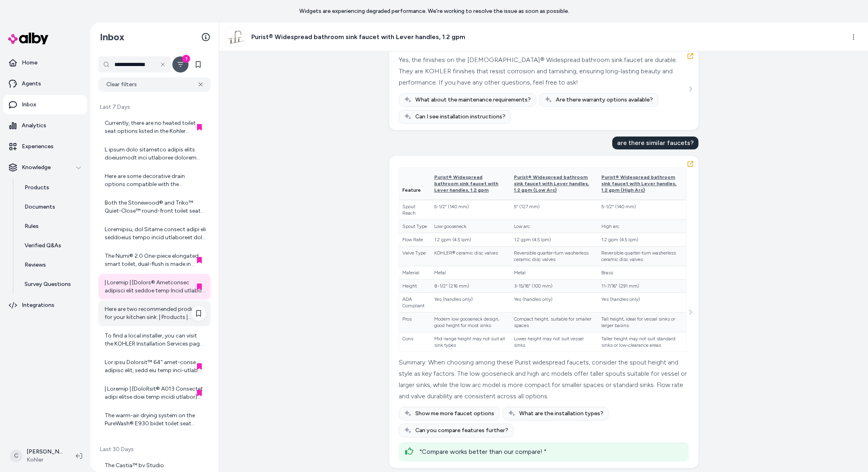 The image size is (868, 472). Describe the element at coordinates (415, 256) in the screenshot. I see `td: Valve Type` at that location.